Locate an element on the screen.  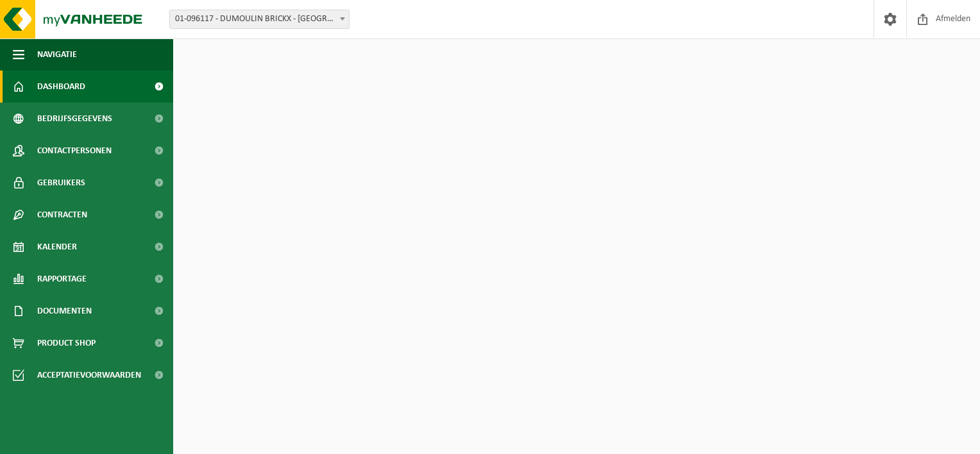
span: Acceptatievoorwaarden is located at coordinates (89, 375).